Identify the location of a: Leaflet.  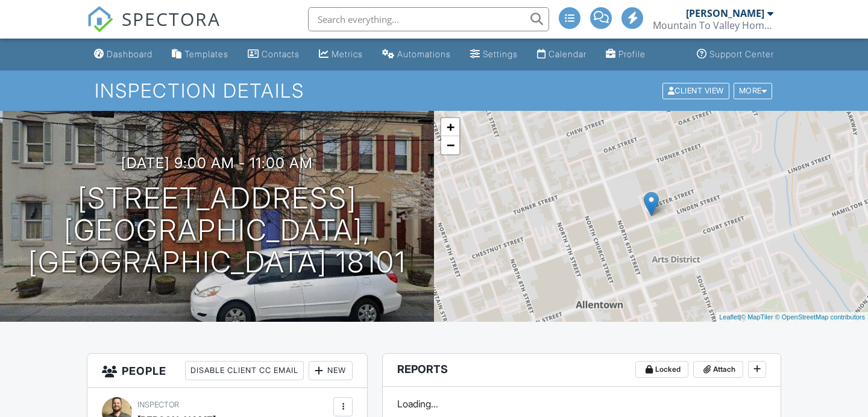
(729, 317).